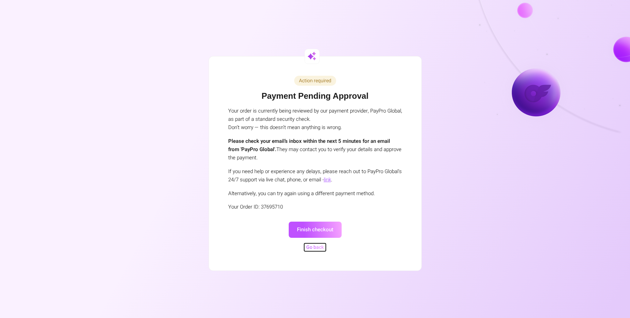 The height and width of the screenshot is (318, 630). What do you see at coordinates (327, 180) in the screenshot?
I see `a: link` at bounding box center [327, 180].